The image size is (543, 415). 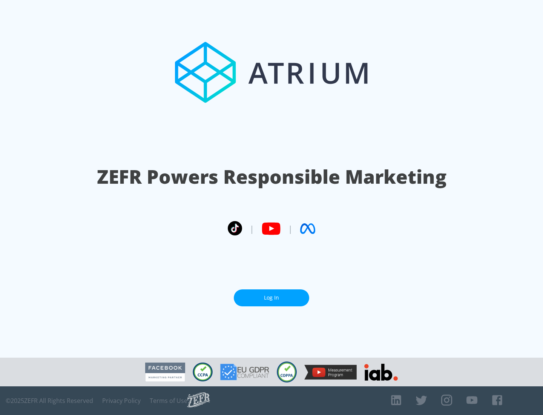 What do you see at coordinates (165, 372) in the screenshot?
I see `img: Facebook Marketing Partner` at bounding box center [165, 372].